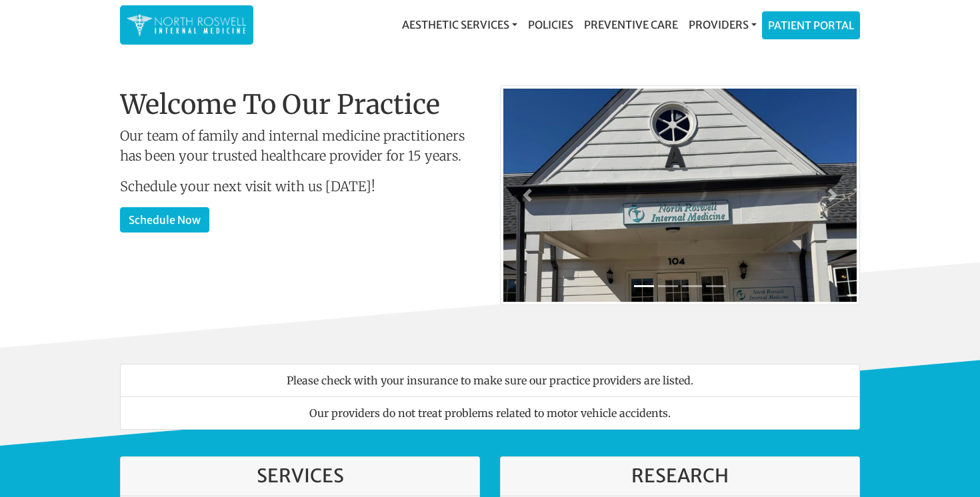 The image size is (980, 497). Describe the element at coordinates (680, 476) in the screenshot. I see `h3: Research` at that location.